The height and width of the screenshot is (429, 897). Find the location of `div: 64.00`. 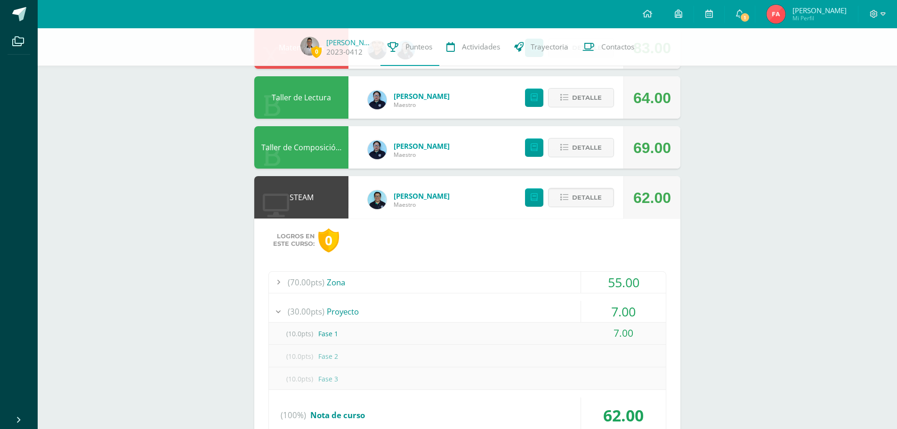

div: 64.00 is located at coordinates (652, 98).